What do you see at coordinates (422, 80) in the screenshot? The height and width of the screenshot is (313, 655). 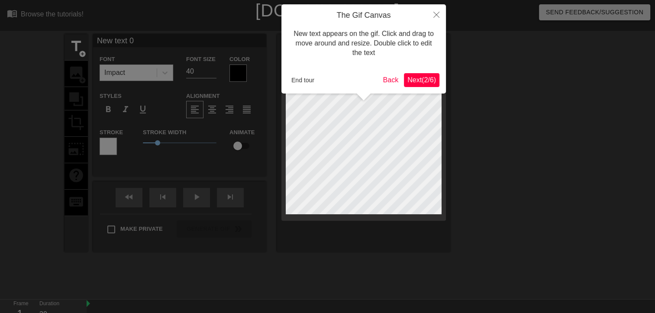 I see `span: Next ( 2 / 6 )` at bounding box center [422, 80].